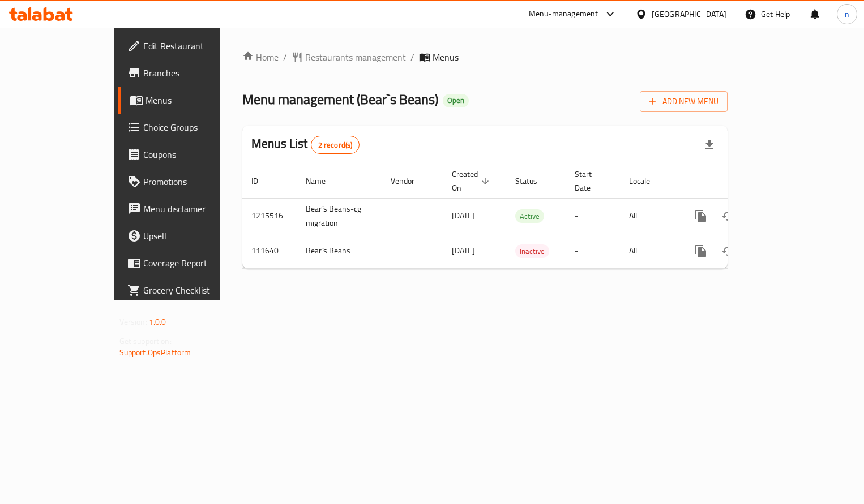 The width and height of the screenshot is (864, 504). I want to click on a: Upsell, so click(188, 236).